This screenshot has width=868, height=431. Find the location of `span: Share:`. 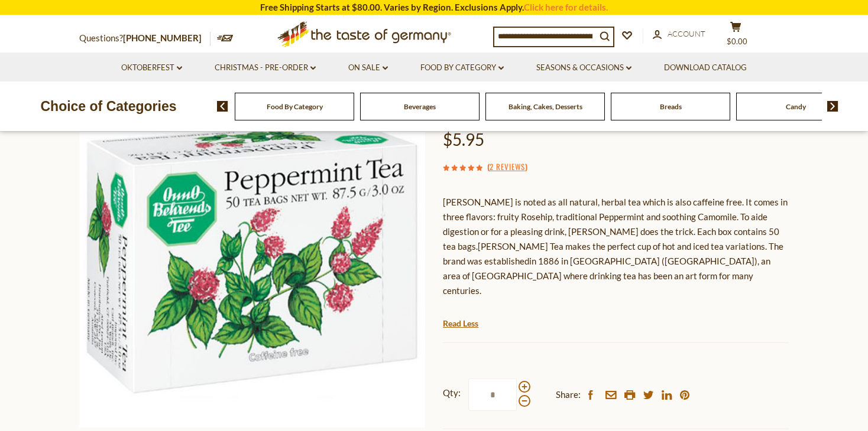

span: Share: is located at coordinates (568, 394).